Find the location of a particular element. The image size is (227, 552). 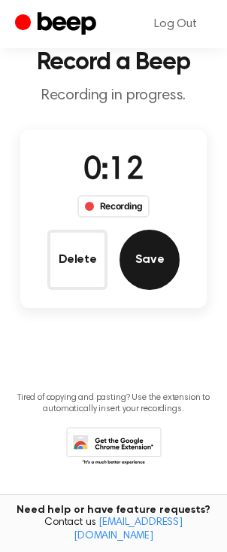

span: Contact us is located at coordinates (114, 529).